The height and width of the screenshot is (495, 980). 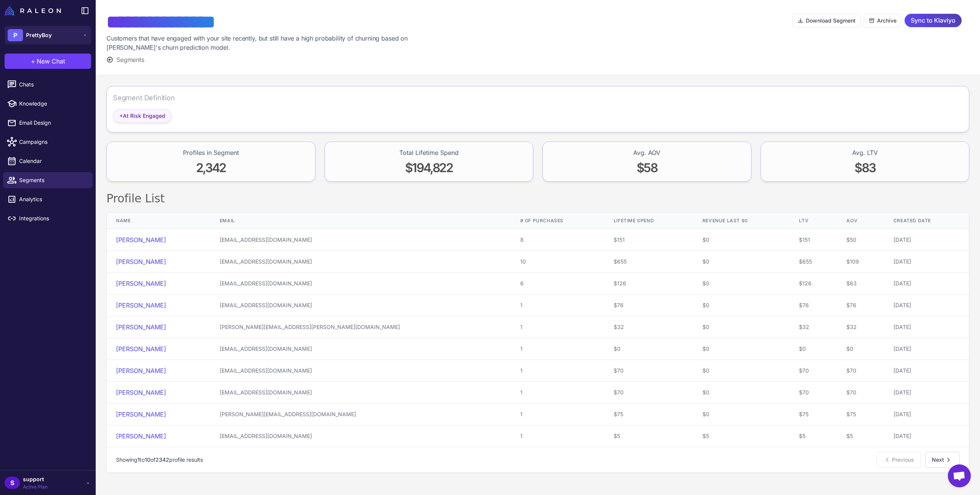 What do you see at coordinates (48, 85) in the screenshot?
I see `a: Chats` at bounding box center [48, 85].